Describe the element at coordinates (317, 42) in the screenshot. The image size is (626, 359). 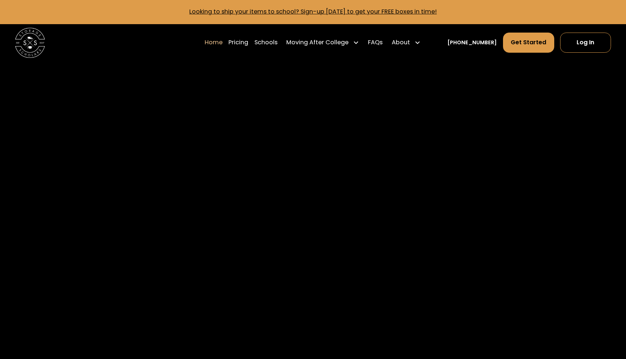
I see `div: Moving After College` at that location.